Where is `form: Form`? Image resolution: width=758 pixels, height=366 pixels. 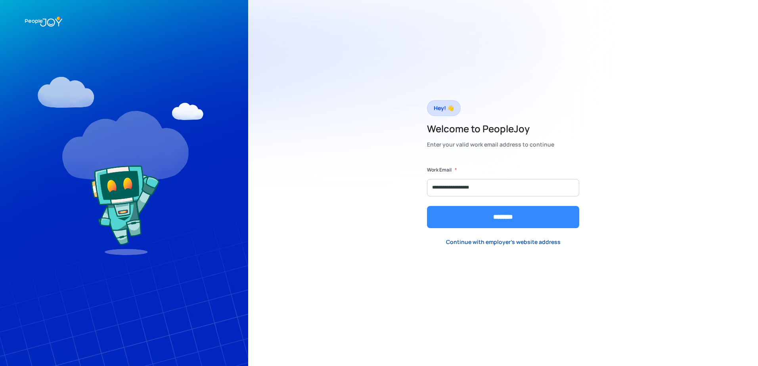 form: Form is located at coordinates (503, 197).